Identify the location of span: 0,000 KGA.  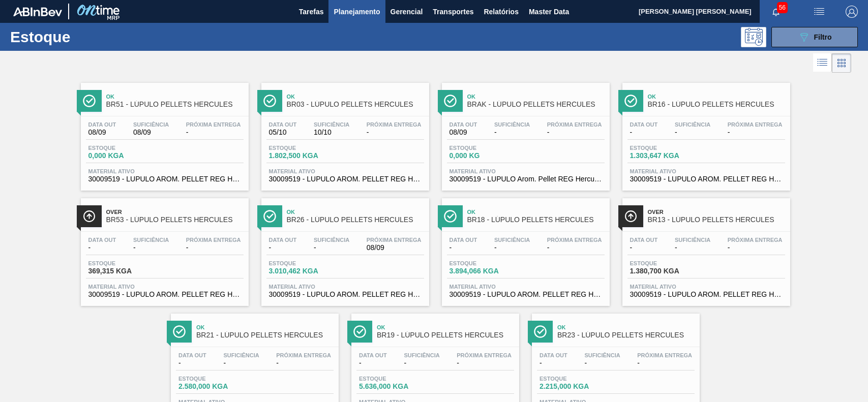
(124, 156).